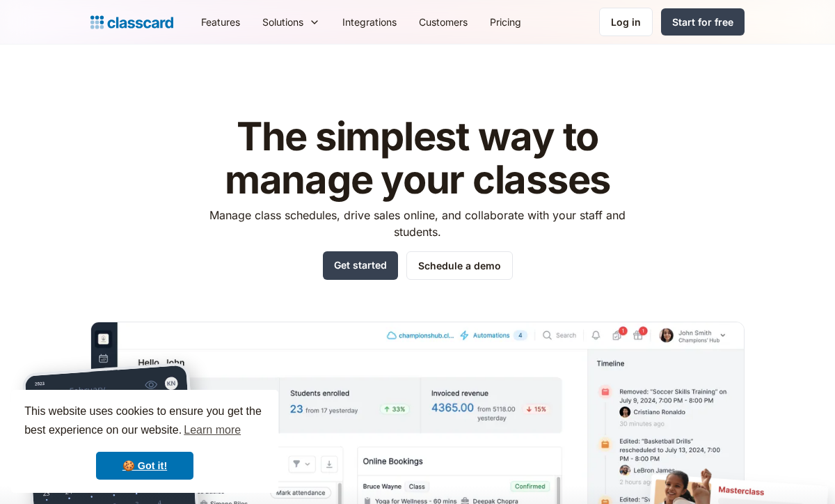 The image size is (835, 504). I want to click on a: Features, so click(220, 21).